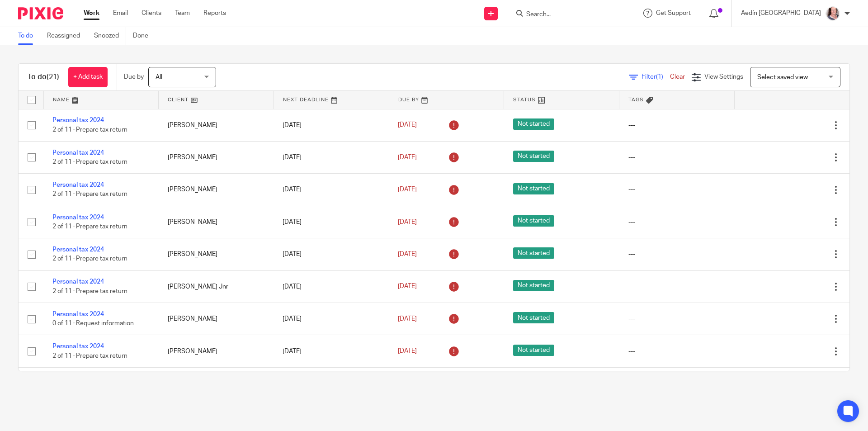 Image resolution: width=868 pixels, height=431 pixels. I want to click on input: Search, so click(566, 15).